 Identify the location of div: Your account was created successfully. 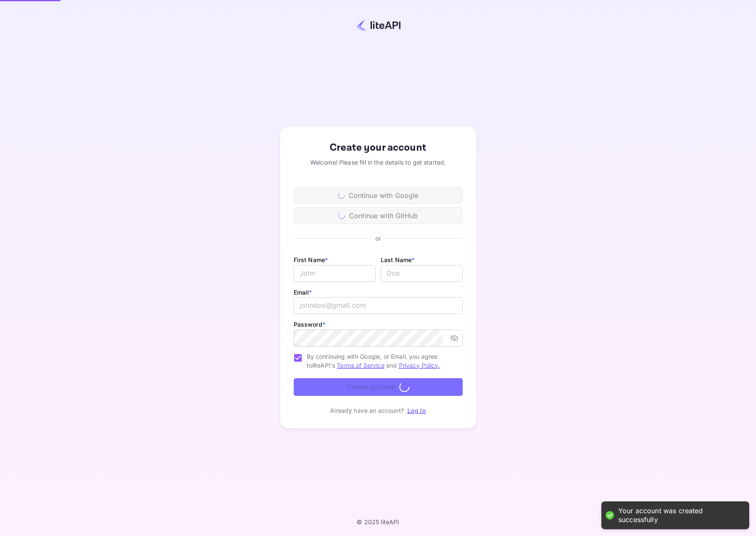
(679, 516).